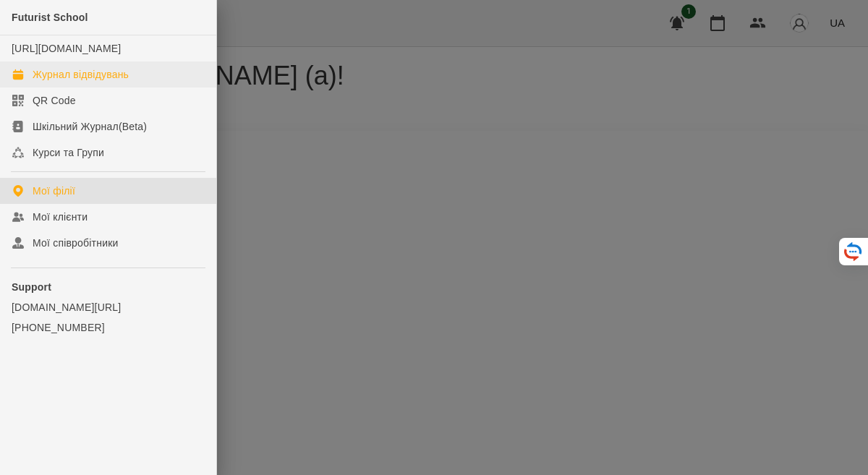 Image resolution: width=868 pixels, height=475 pixels. Describe the element at coordinates (80, 75) in the screenshot. I see `div: Журнал відвідувань` at that location.